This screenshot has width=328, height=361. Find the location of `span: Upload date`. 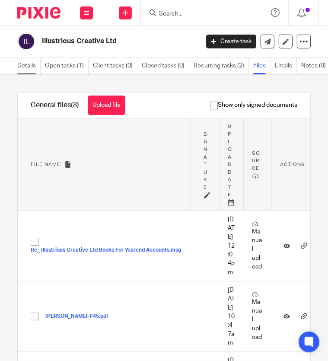

span: Upload date is located at coordinates (230, 160).